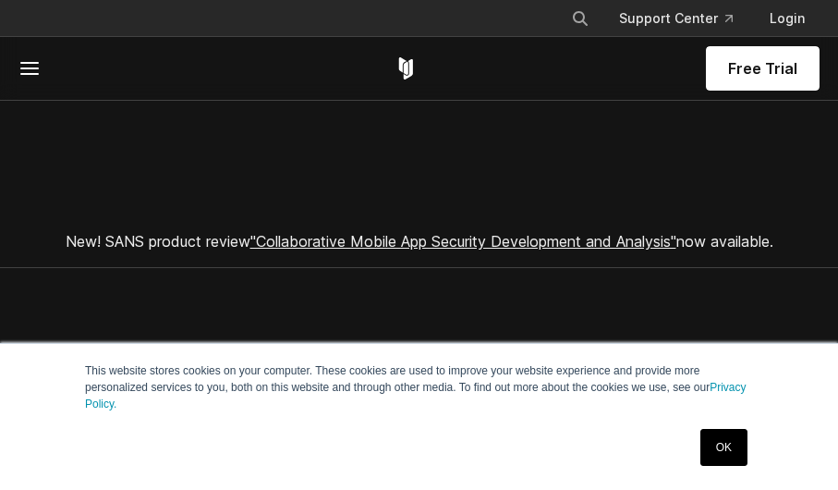 The width and height of the screenshot is (838, 490). What do you see at coordinates (406, 68) in the screenshot?
I see `a: Corellium Home` at bounding box center [406, 68].